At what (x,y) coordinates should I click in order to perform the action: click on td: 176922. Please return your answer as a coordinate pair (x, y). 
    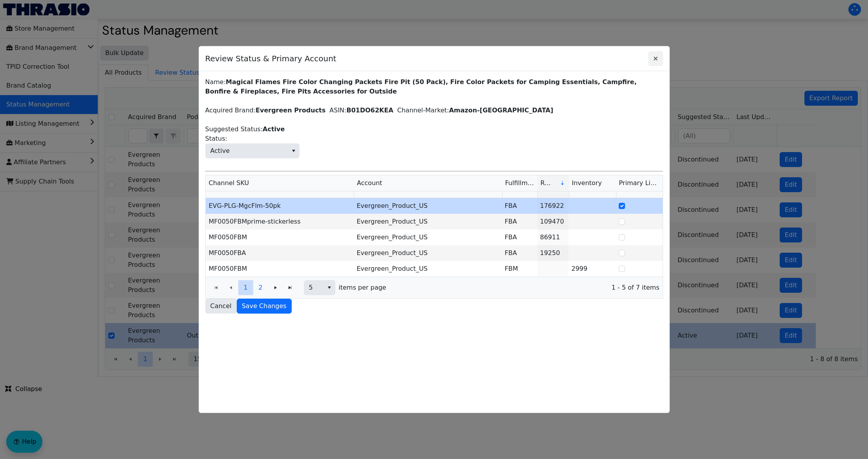
    Looking at the image, I should click on (553, 206).